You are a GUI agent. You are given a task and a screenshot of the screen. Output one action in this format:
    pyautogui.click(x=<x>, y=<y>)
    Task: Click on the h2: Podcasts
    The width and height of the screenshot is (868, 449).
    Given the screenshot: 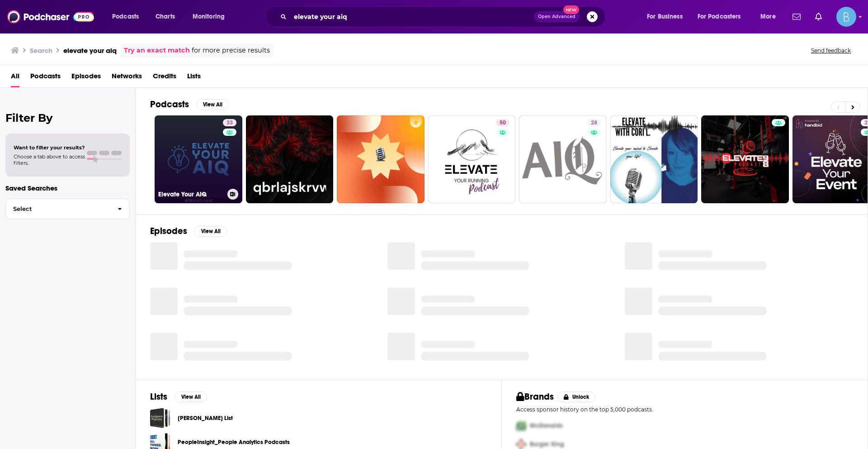 What is the action you would take?
    pyautogui.click(x=169, y=104)
    